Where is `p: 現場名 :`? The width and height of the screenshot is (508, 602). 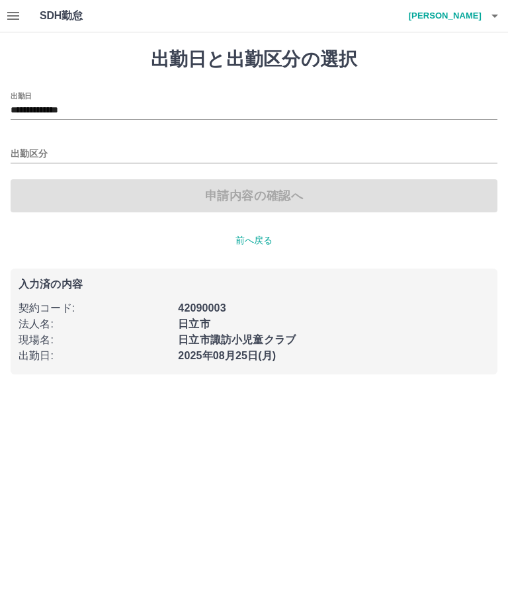
p: 現場名 : is located at coordinates (94, 340).